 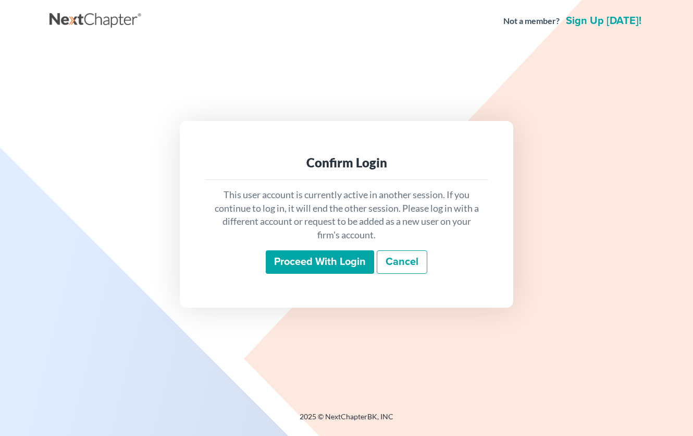 What do you see at coordinates (531, 21) in the screenshot?
I see `strong: Not a member?` at bounding box center [531, 21].